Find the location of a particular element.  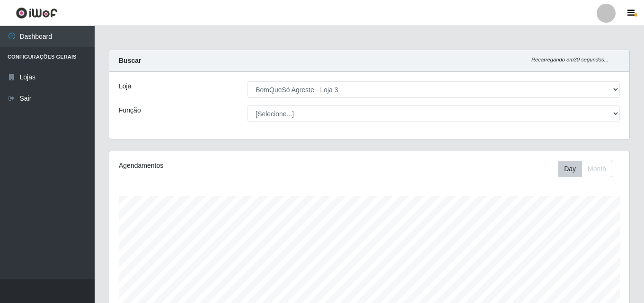

label: Função is located at coordinates (130, 110).